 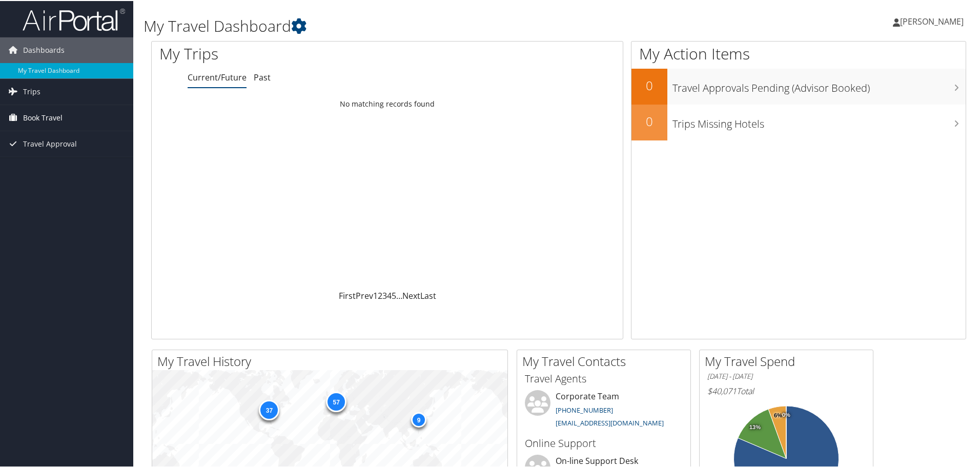 I want to click on h3: Travel Approvals Pending (Advisor Booked), so click(x=819, y=85).